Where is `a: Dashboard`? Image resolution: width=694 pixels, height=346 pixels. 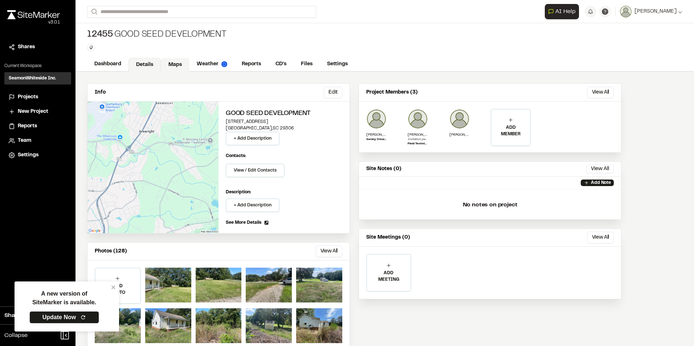 a: Dashboard is located at coordinates (108, 64).